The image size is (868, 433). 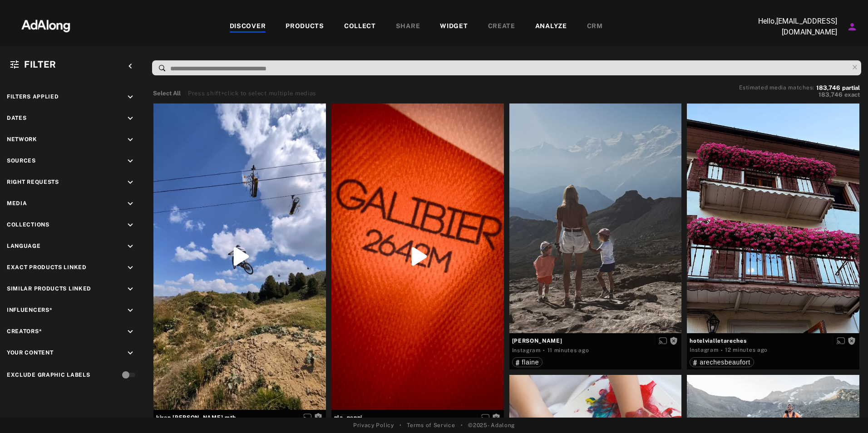 What do you see at coordinates (773, 341) in the screenshot?
I see `span: hotelvialletareches` at bounding box center [773, 341].